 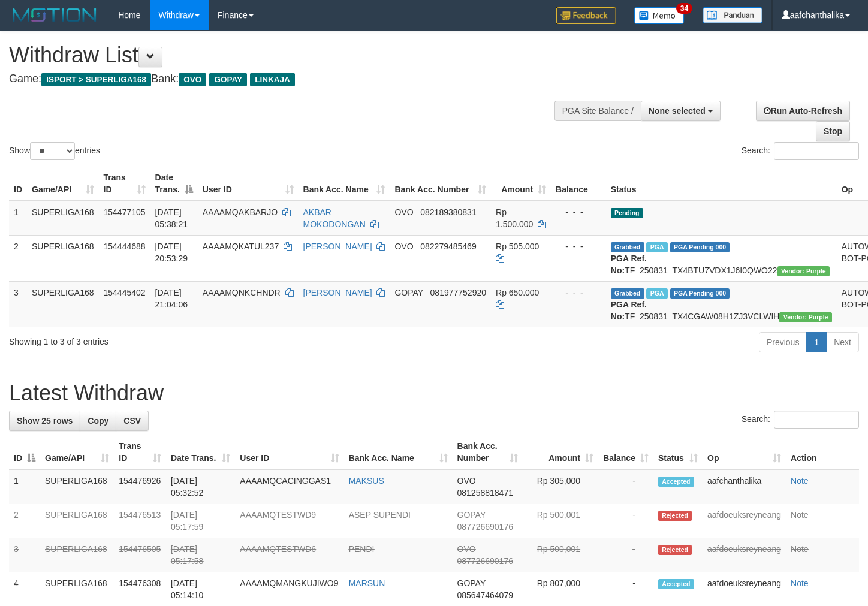 What do you see at coordinates (18, 304) in the screenshot?
I see `td: 3` at bounding box center [18, 304].